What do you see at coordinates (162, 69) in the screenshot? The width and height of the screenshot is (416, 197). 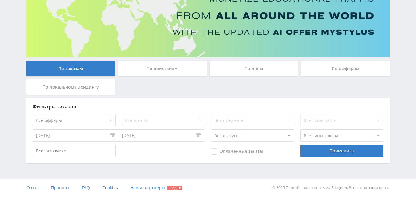 I see `div: По действиям` at bounding box center [162, 69].